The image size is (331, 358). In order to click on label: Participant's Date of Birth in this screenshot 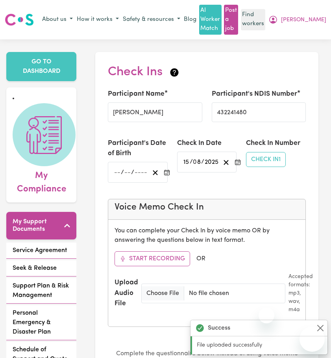, I will do `click(138, 148)`.